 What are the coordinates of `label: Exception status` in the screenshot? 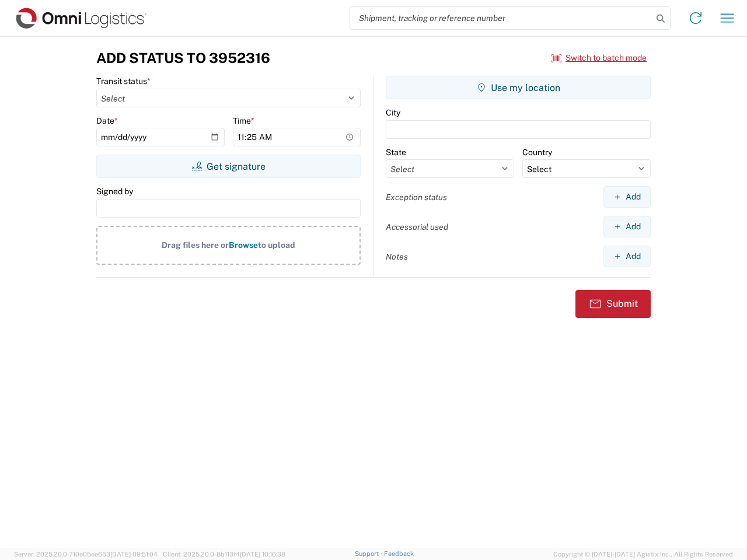 It's located at (416, 197).